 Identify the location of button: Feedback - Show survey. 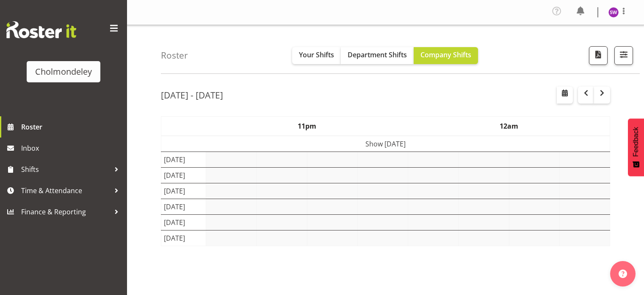
(636, 147).